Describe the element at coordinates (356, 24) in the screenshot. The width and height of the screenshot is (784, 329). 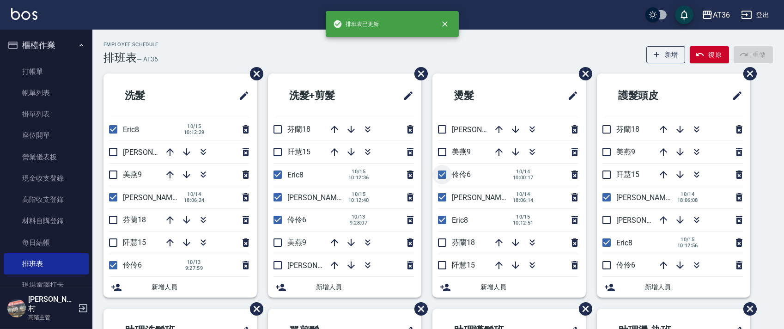
I see `span: 排班表已更新` at that location.